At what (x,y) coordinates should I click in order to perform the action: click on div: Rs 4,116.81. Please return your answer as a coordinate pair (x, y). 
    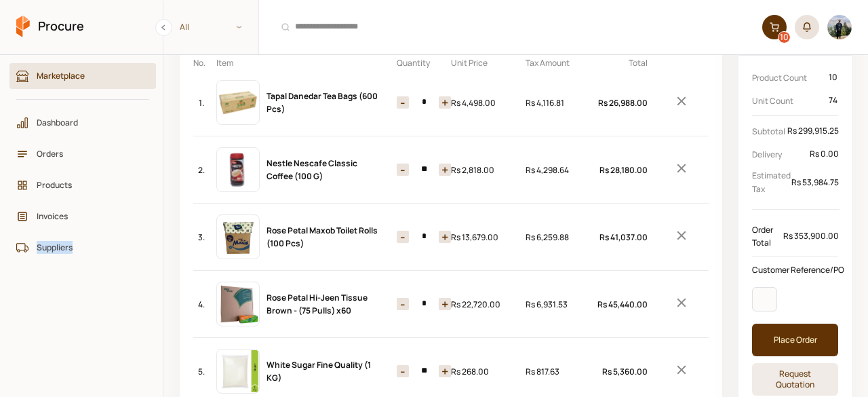
    Looking at the image, I should click on (560, 103).